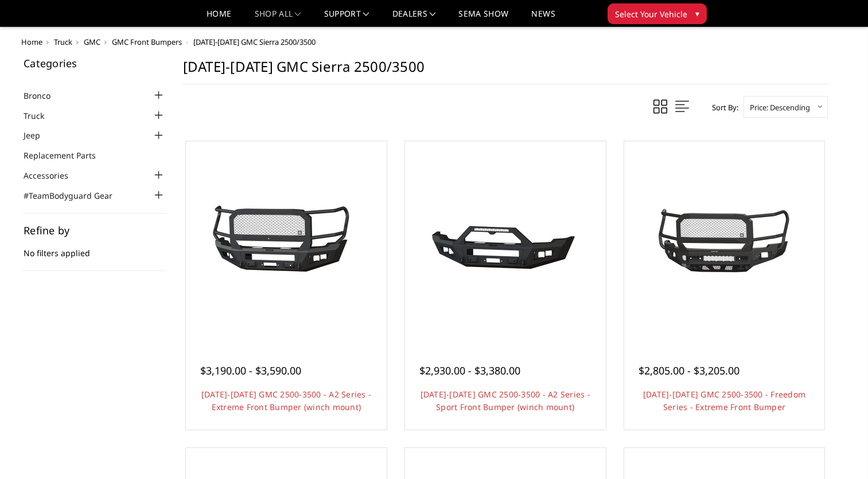 The image size is (868, 479). Describe the element at coordinates (651, 14) in the screenshot. I see `span: Select Your Vehicle` at that location.